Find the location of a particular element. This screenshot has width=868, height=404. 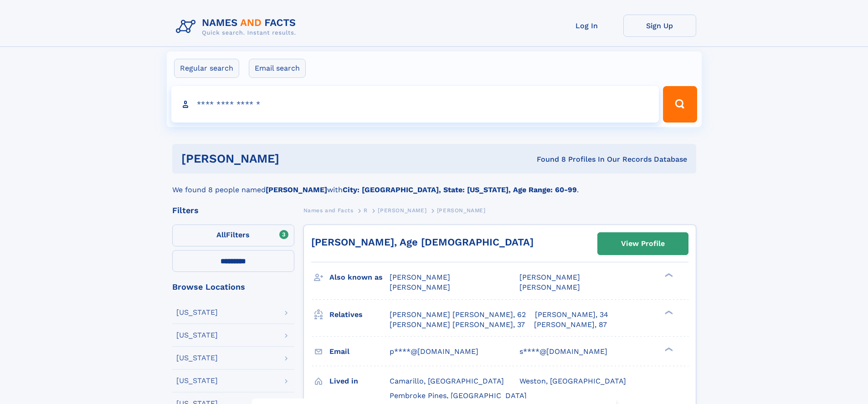

a: R is located at coordinates (365, 210).